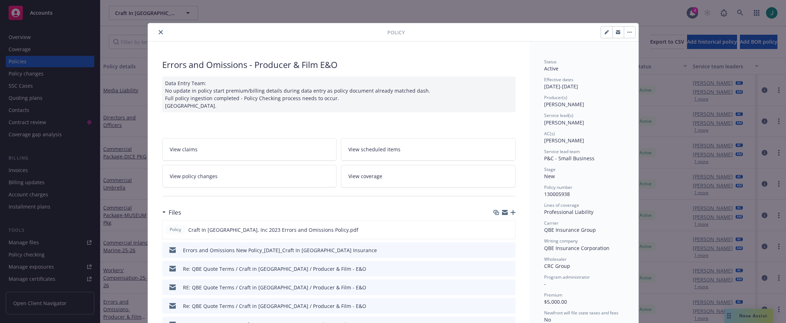 The width and height of the screenshot is (786, 323). Describe the element at coordinates (561, 241) in the screenshot. I see `span: Writing company` at that location.